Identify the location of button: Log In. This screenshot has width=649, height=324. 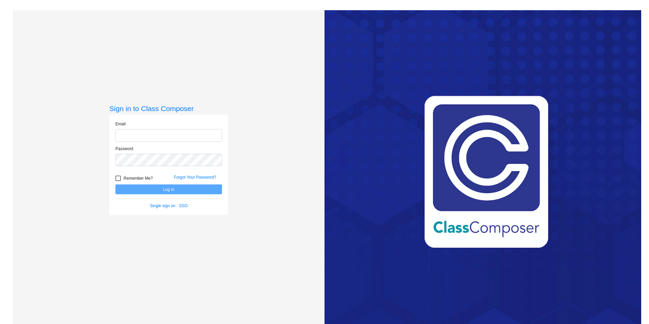
(169, 189).